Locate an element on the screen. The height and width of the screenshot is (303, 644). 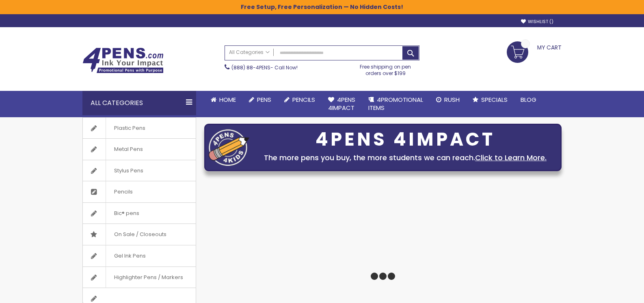
a: Highlighter Pens / Markers is located at coordinates (140, 278).